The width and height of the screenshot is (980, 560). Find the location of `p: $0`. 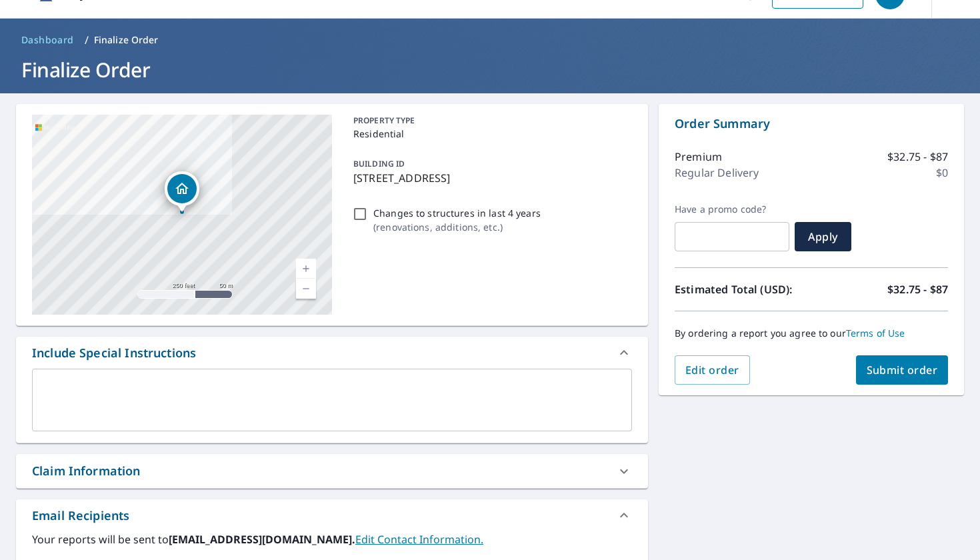

p: $0 is located at coordinates (942, 173).